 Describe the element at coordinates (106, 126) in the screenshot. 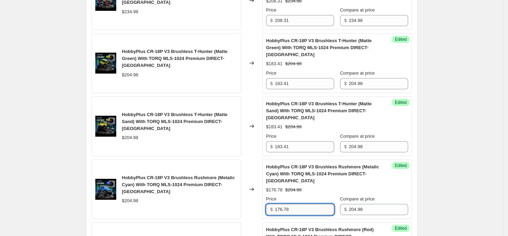

I see `img: CB-HP-V3T-S-HD_80x.jpg` at that location.